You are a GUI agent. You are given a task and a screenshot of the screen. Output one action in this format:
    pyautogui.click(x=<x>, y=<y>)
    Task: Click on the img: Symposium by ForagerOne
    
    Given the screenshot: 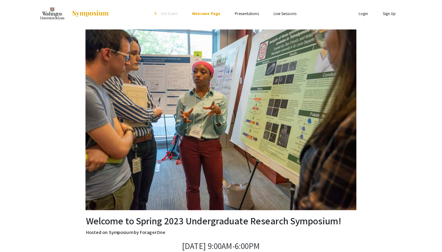 What is the action you would take?
    pyautogui.click(x=91, y=14)
    